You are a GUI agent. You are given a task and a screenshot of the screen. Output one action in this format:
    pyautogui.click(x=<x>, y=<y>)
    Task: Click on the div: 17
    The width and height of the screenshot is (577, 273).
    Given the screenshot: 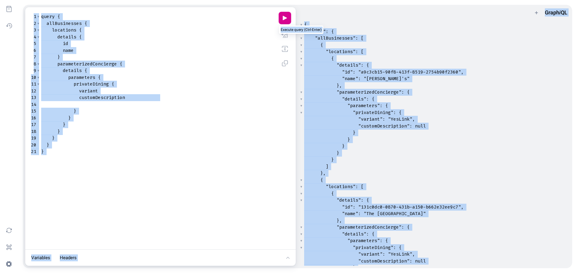 What is the action you would take?
    pyautogui.click(x=33, y=125)
    